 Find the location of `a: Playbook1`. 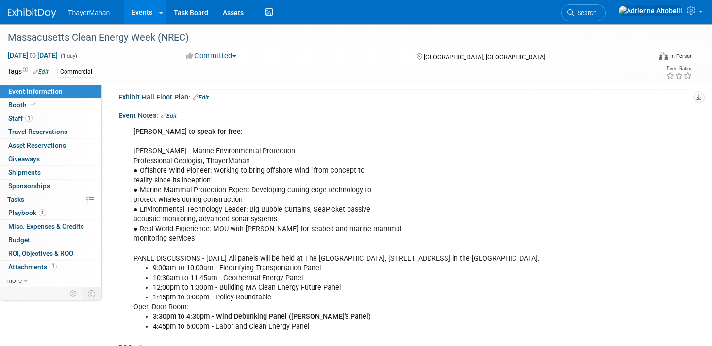

a: Playbook1 is located at coordinates (51, 213).